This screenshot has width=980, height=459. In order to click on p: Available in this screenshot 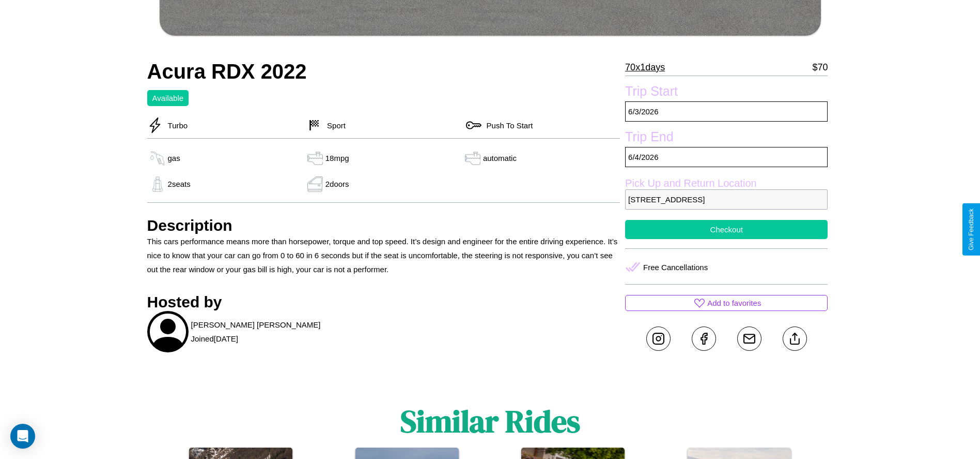, I will do `click(168, 98)`.